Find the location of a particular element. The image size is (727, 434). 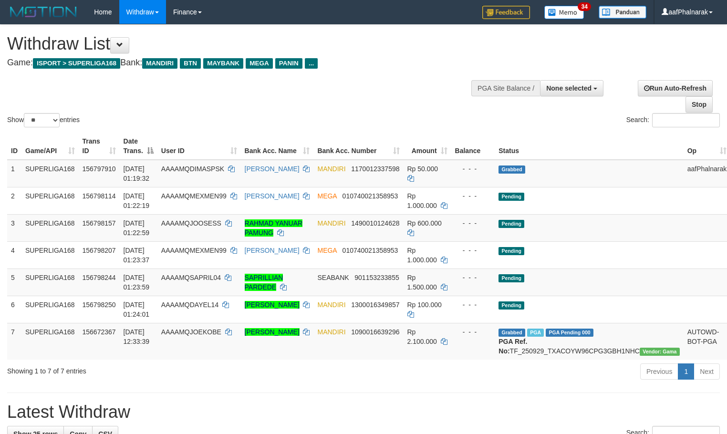

input: Search: is located at coordinates (686, 120).